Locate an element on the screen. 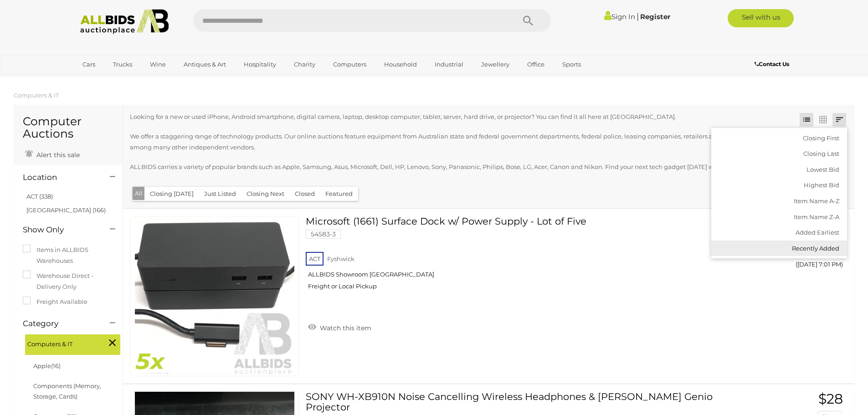  a: Highest Bid is located at coordinates (779, 185).